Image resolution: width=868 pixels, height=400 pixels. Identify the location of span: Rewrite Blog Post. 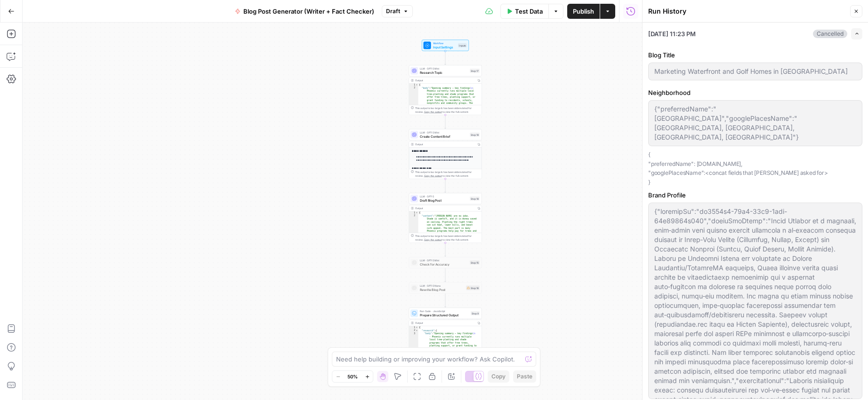
(442, 290).